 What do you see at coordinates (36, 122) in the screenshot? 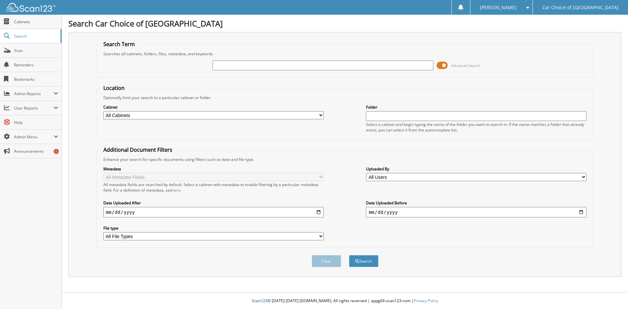
I see `span: Help` at bounding box center [36, 122].